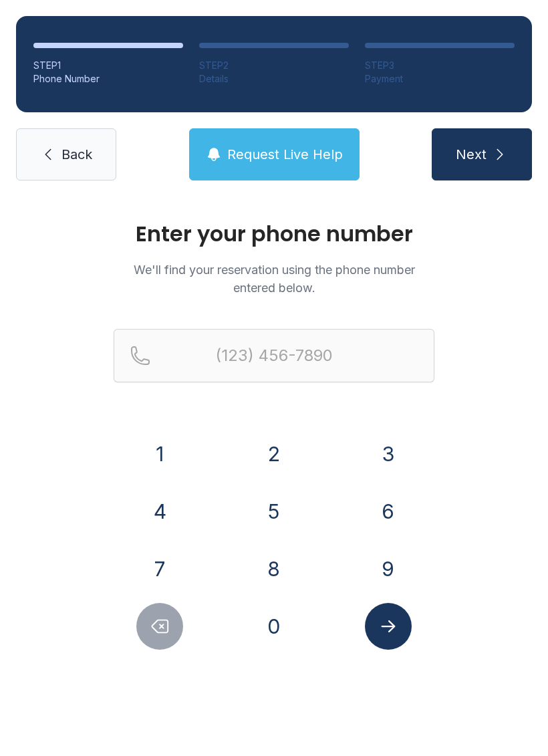 The image size is (548, 756). What do you see at coordinates (389, 626) in the screenshot?
I see `button: Submit lookup form` at bounding box center [389, 626].